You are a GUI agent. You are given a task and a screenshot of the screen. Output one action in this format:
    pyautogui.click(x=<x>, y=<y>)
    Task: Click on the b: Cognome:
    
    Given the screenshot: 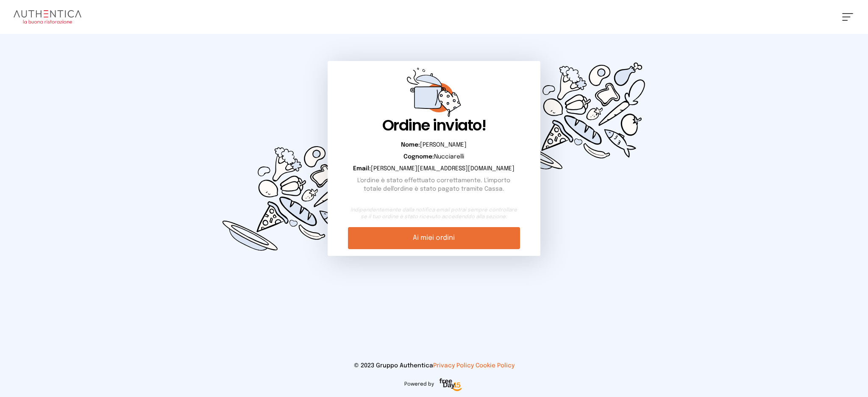 What is the action you would take?
    pyautogui.click(x=419, y=157)
    